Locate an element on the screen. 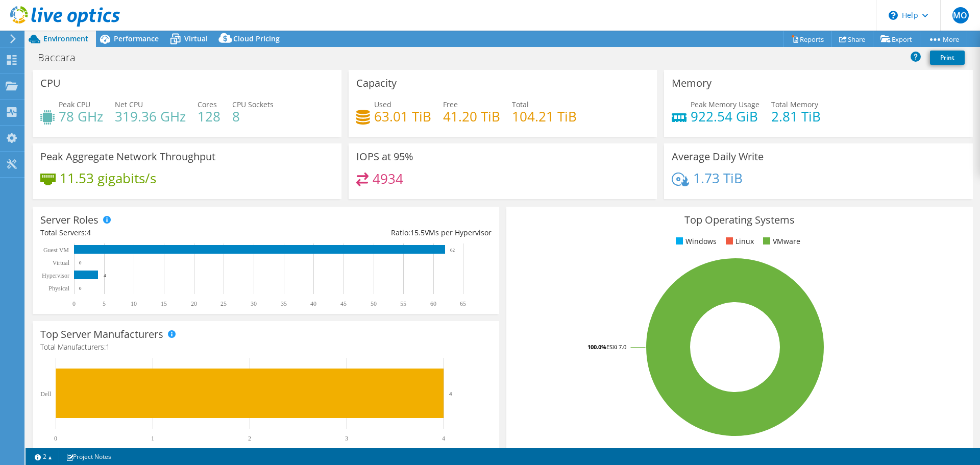 This screenshot has height=465, width=980. a: Print is located at coordinates (947, 57).